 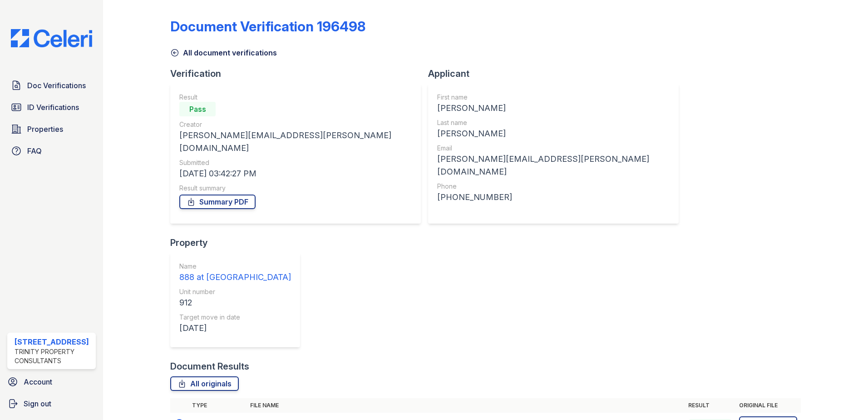 What do you see at coordinates (711, 405) in the screenshot?
I see `th: Result` at bounding box center [711, 405].